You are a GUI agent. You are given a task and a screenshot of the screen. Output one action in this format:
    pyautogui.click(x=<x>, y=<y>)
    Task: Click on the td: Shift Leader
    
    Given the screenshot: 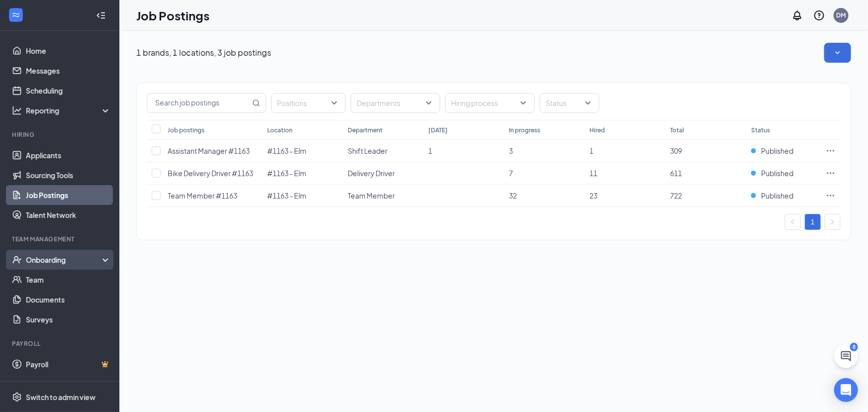 What is the action you would take?
    pyautogui.click(x=383, y=151)
    